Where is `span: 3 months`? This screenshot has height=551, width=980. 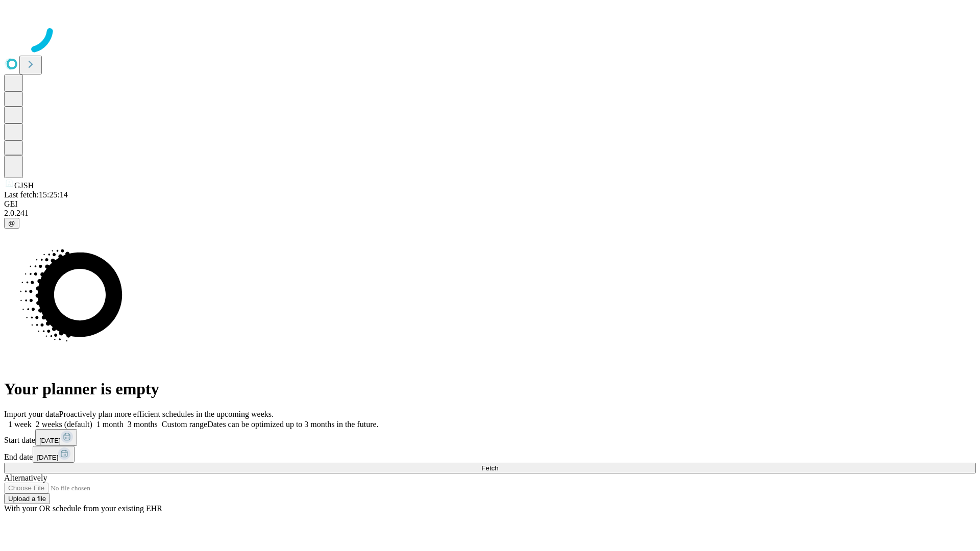 span: 3 months is located at coordinates (142, 424).